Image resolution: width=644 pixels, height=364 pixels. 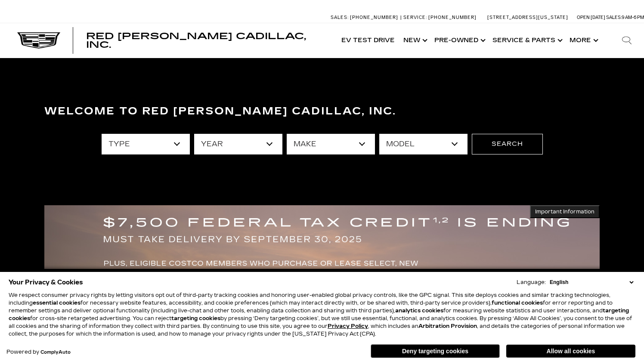 I want to click on img: Cadillac Dark Logo with Cadillac White Text, so click(x=39, y=40).